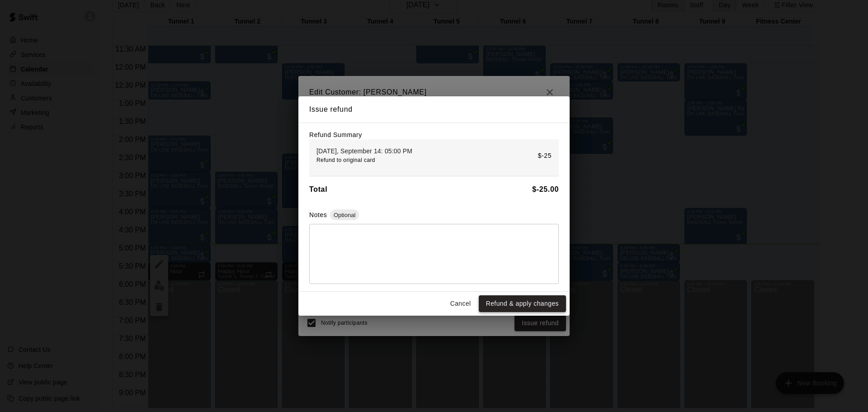 This screenshot has height=412, width=868. Describe the element at coordinates (545, 156) in the screenshot. I see `p: $-25` at that location.